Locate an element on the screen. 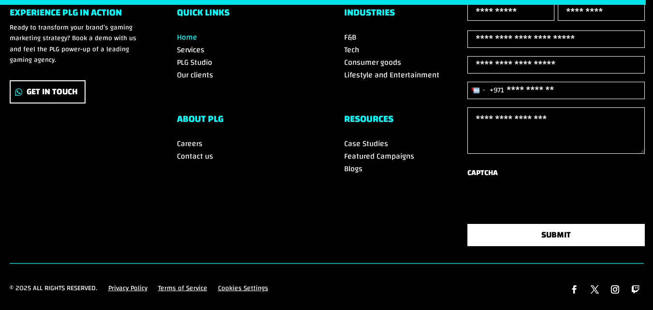  span: Featured Campaigns is located at coordinates (379, 156).